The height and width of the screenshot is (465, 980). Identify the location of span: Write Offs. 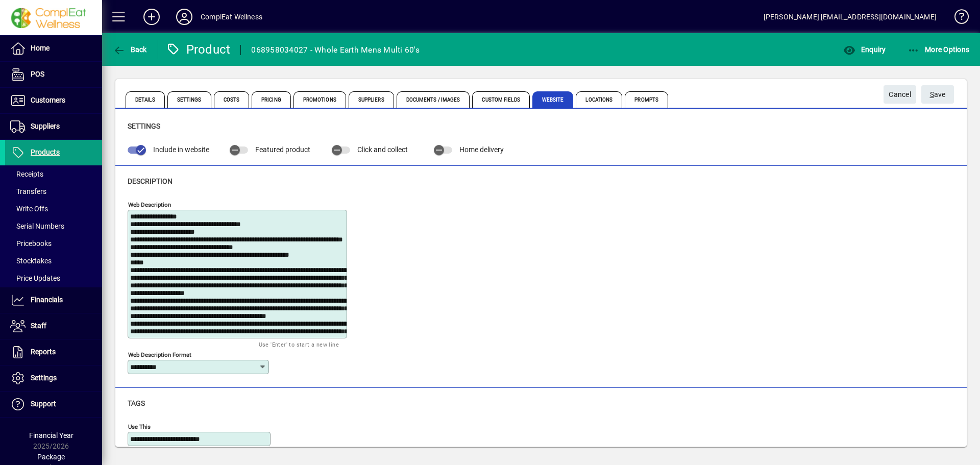
(29, 209).